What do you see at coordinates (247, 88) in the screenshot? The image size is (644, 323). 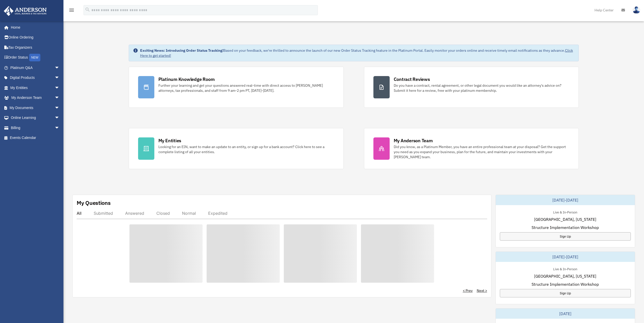 I see `div: Further your learning and get your questions answered real-time with direct access to [PERSON_NAM...` at bounding box center [247, 88].